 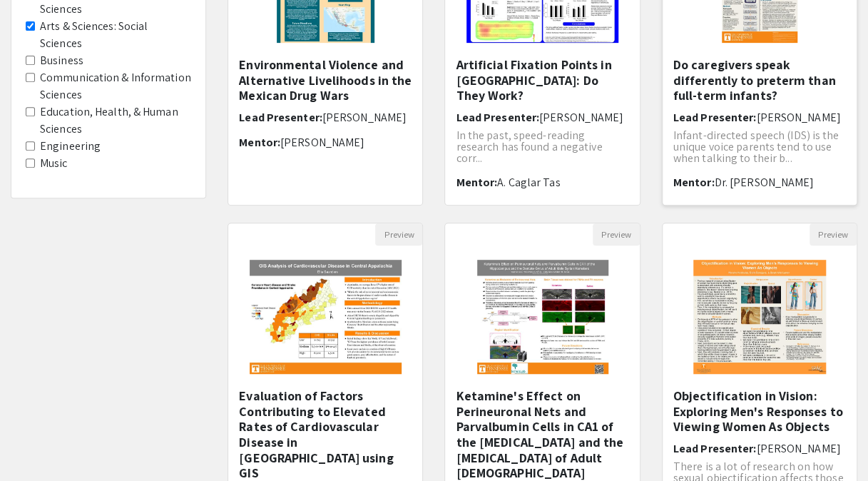 I want to click on label: Communication & Information Sciences, so click(x=115, y=86).